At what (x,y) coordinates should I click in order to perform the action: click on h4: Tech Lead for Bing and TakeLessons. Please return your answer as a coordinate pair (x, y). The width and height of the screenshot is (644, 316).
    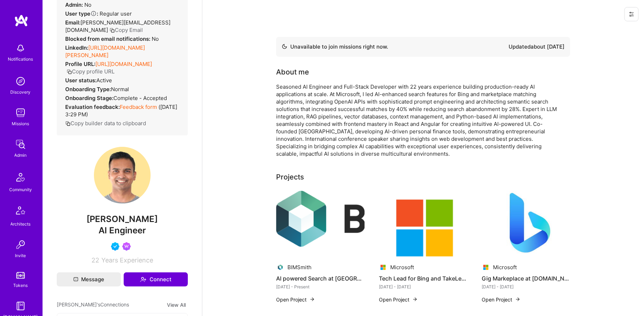
    Looking at the image, I should click on (423, 278).